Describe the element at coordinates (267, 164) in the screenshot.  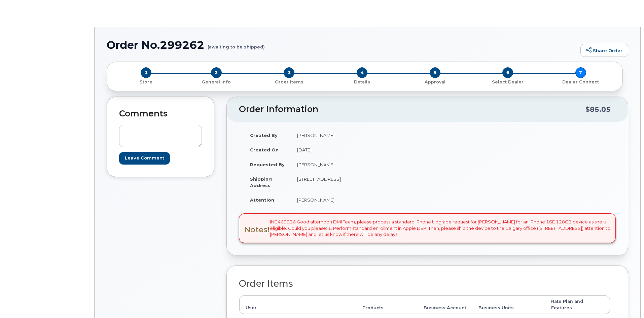
I see `strong: Requested By` at that location.